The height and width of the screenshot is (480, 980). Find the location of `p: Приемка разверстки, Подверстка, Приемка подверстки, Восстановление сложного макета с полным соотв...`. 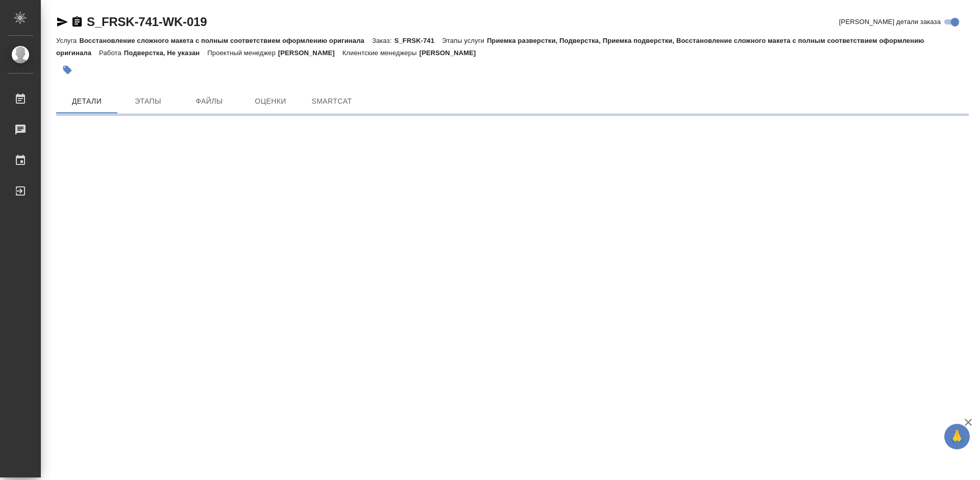

p: Приемка разверстки, Подверстка, Приемка подверстки, Восстановление сложного макета с полным соотв... is located at coordinates (490, 47).